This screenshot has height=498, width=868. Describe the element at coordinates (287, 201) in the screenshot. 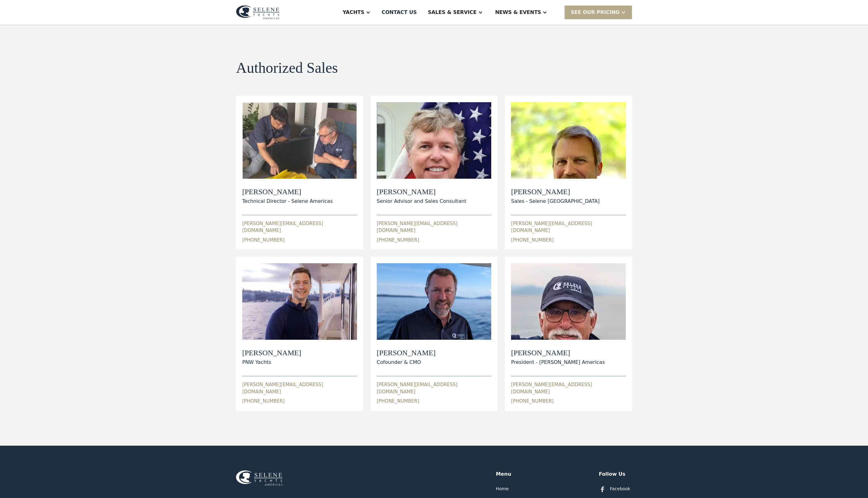

I see `div: Technical Director - Selene Americas` at that location.